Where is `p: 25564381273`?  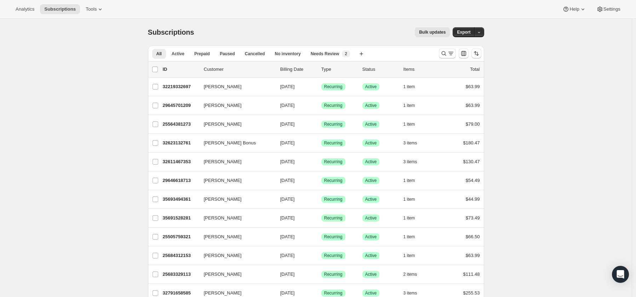
p: 25564381273 is located at coordinates (180, 124).